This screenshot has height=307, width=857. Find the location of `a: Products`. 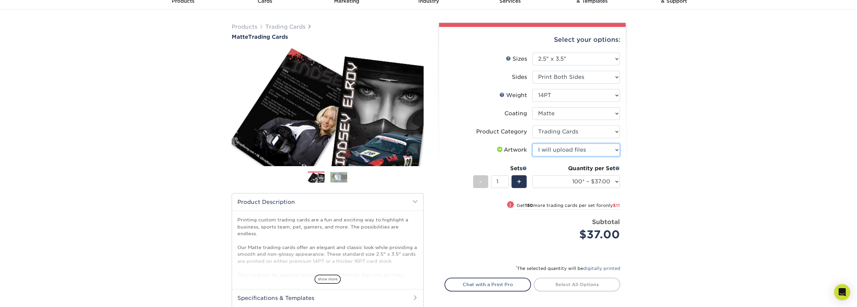

a: Products is located at coordinates (244, 27).